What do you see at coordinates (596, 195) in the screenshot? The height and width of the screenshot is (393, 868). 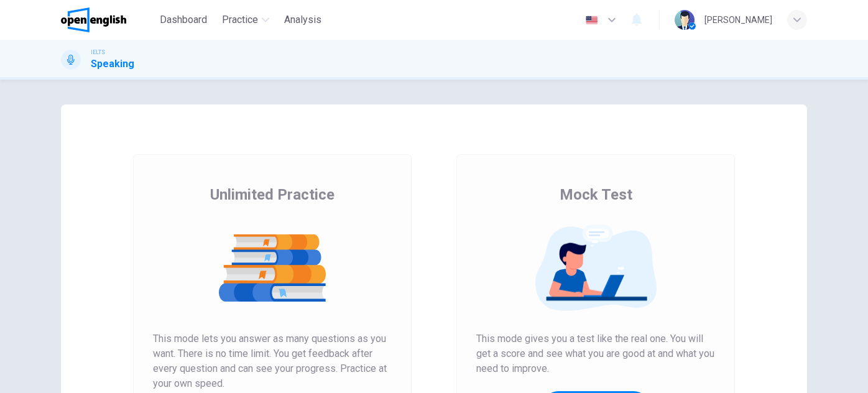 I see `span: Mock Test` at bounding box center [596, 195].